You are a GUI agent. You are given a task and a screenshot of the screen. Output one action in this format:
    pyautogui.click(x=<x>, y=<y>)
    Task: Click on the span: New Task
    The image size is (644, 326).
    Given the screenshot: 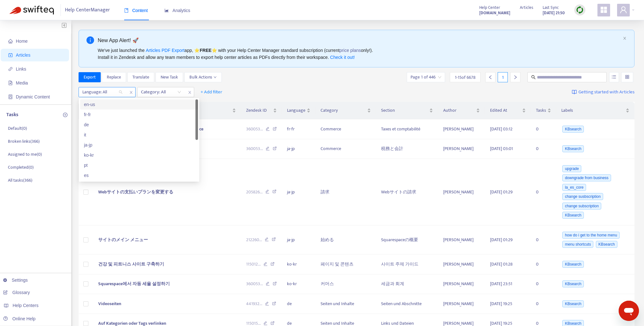 What is the action you would take?
    pyautogui.click(x=169, y=77)
    